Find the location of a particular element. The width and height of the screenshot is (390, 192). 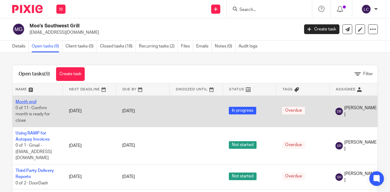

span: Snoozed Until is located at coordinates (192, 89).